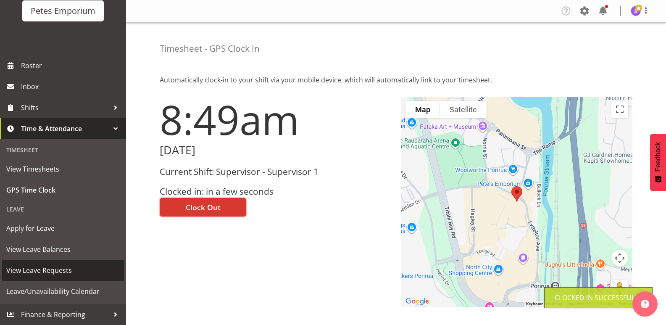  I want to click on span: View Leave Requests, so click(63, 270).